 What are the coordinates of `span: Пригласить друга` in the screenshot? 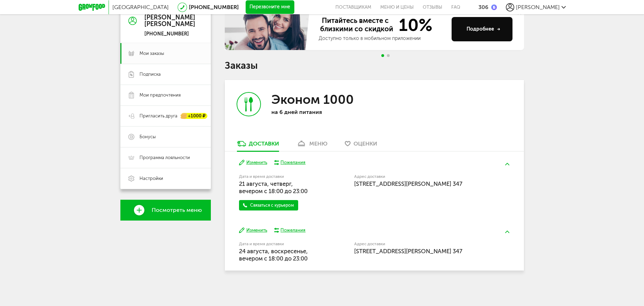 It's located at (158, 116).